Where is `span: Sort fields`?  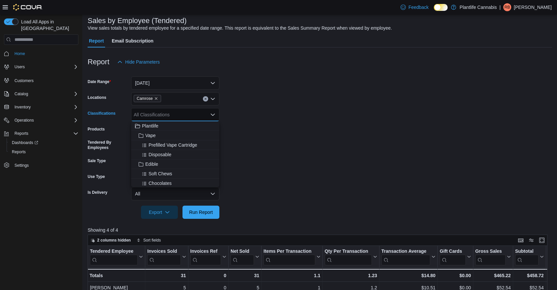
span: Sort fields is located at coordinates (152, 240).